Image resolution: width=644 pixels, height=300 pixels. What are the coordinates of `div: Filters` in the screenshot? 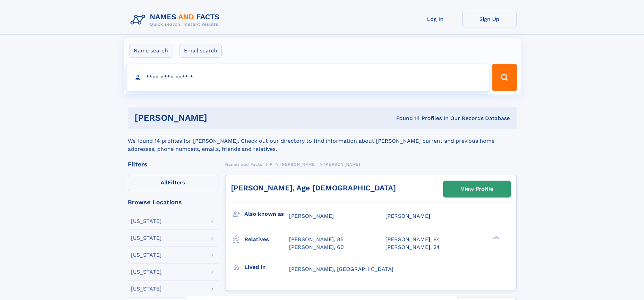 It's located at (173, 164).